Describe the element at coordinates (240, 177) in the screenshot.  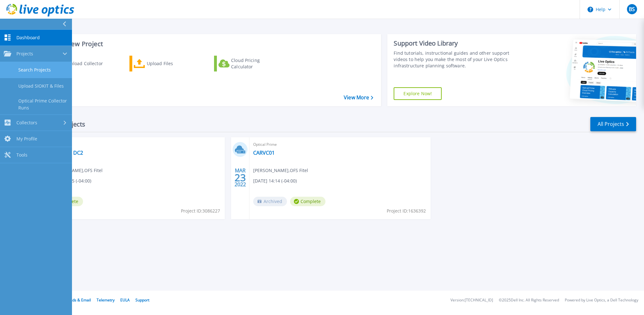
I see `div: MAR 2022` at that location.